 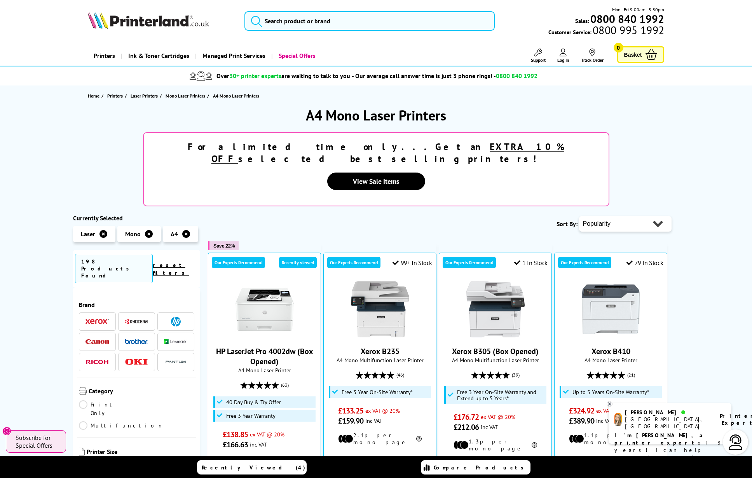 I want to click on u: EXTRA 10% OFF, so click(x=388, y=153).